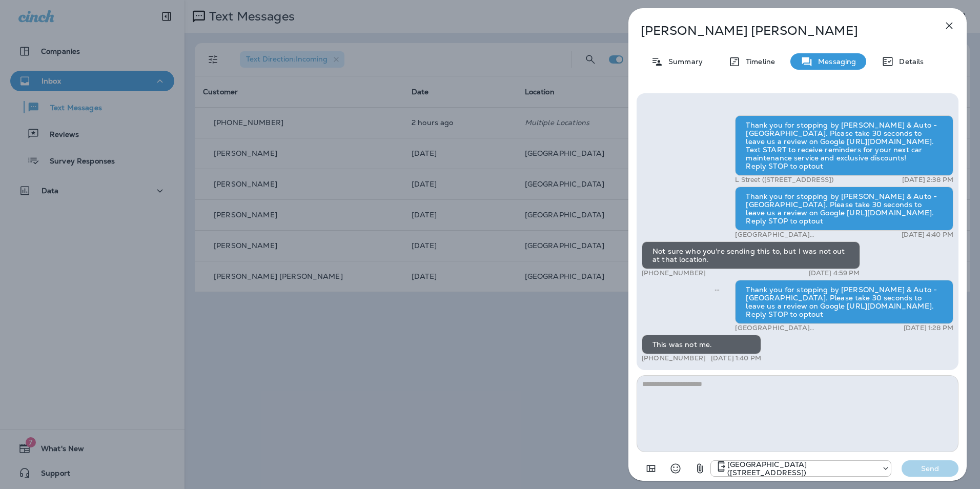  What do you see at coordinates (651, 468) in the screenshot?
I see `button: Add in a premade template` at bounding box center [651, 468].